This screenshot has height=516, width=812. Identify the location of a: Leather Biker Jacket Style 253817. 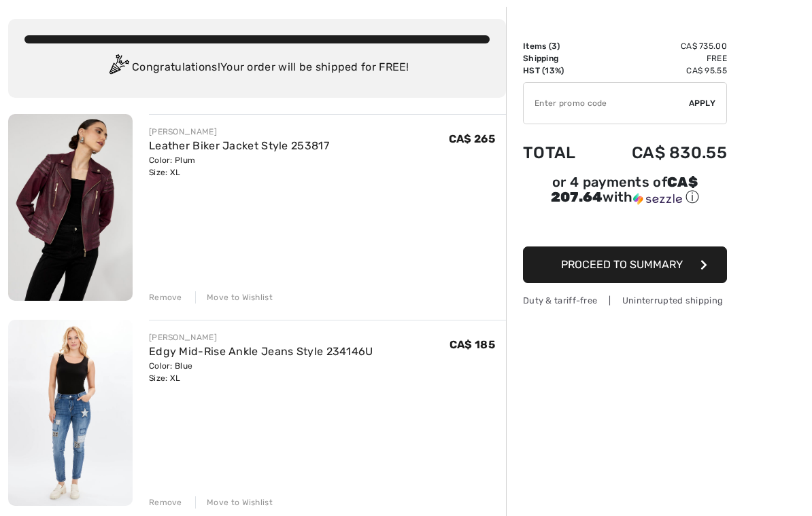
(239, 146).